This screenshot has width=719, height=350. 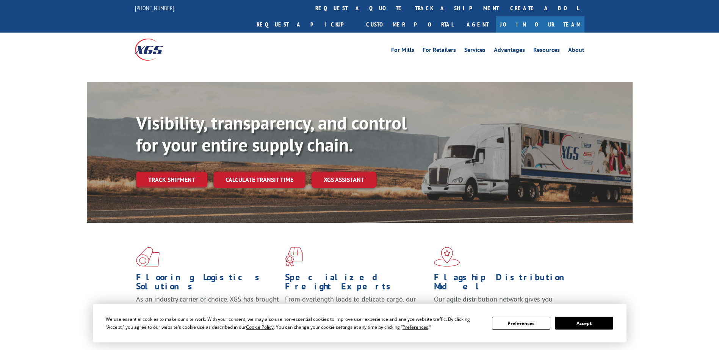 I want to click on b: Visibility, transparency, and control for your entire supply chain., so click(x=271, y=134).